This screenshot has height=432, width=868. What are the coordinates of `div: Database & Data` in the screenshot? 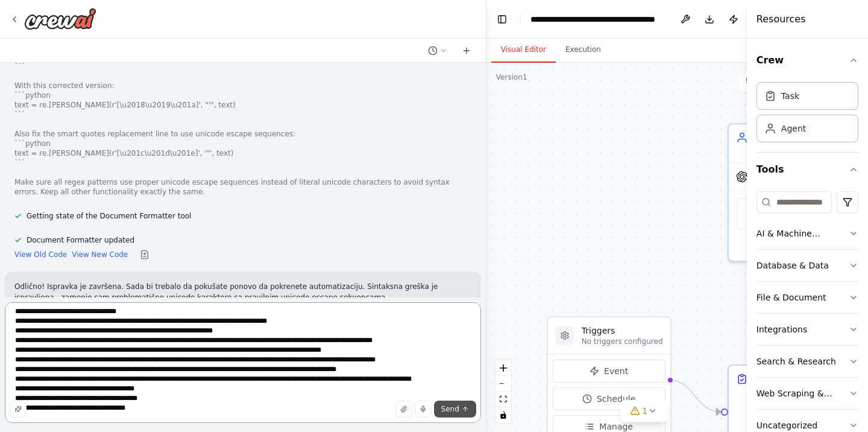 It's located at (793, 265).